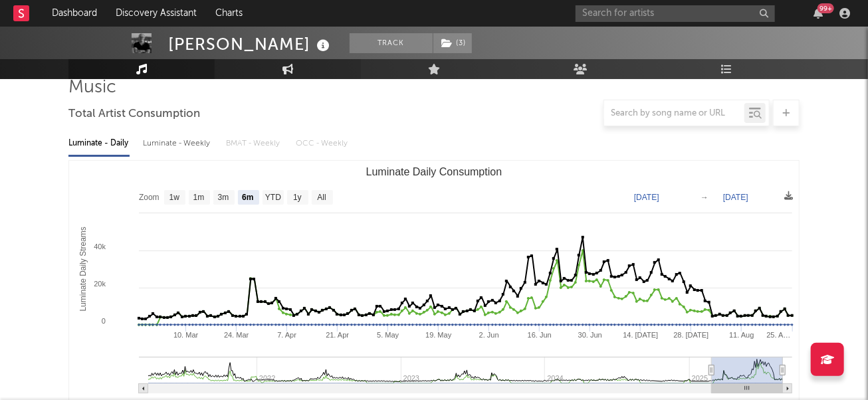 This screenshot has width=868, height=400. Describe the element at coordinates (741, 335) in the screenshot. I see `text: 11. Aug` at that location.